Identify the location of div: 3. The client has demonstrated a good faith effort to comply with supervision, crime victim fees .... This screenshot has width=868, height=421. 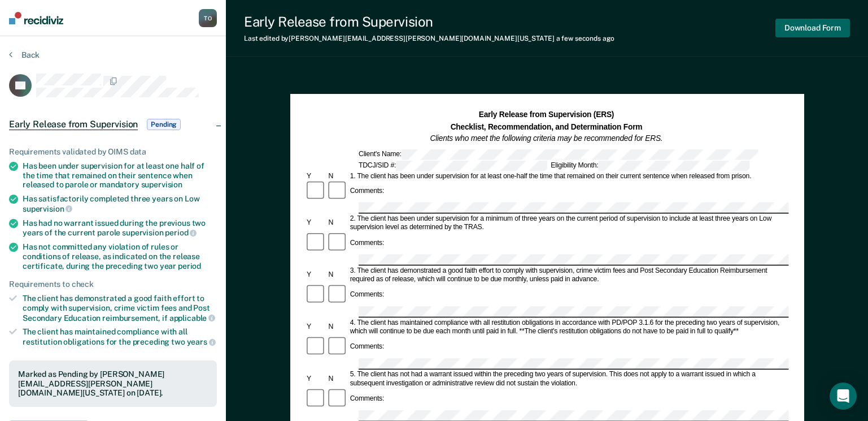
(568, 274).